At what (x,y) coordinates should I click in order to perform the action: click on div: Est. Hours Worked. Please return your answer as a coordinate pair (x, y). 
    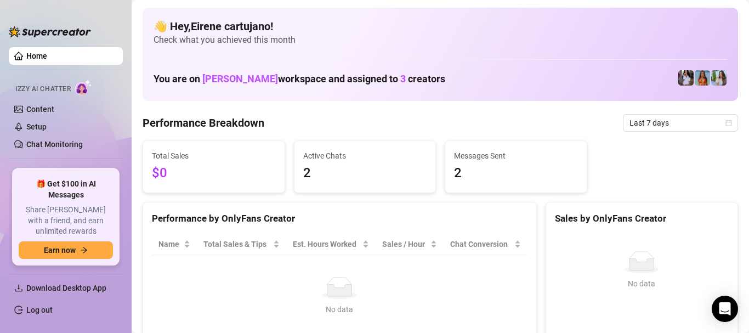
    Looking at the image, I should click on (327, 244).